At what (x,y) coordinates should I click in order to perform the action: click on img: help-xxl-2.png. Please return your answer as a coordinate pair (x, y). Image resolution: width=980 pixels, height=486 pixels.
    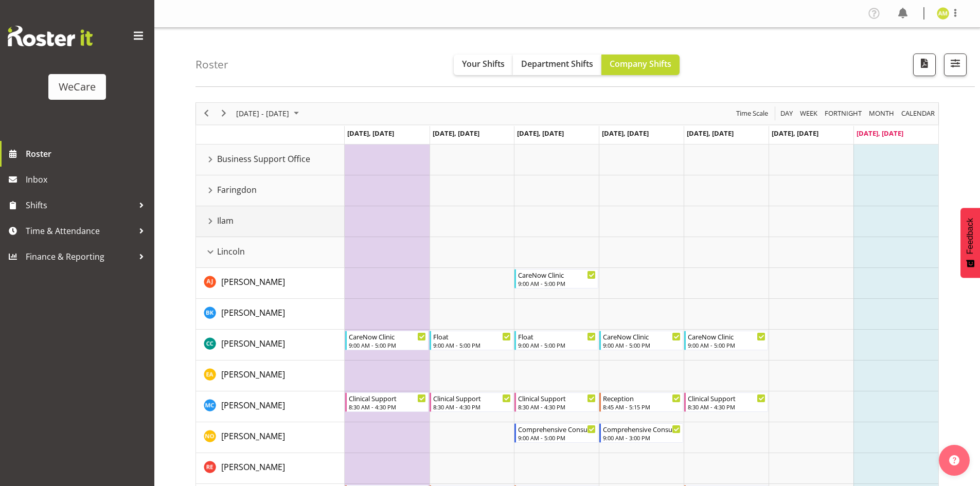
    Looking at the image, I should click on (954, 460).